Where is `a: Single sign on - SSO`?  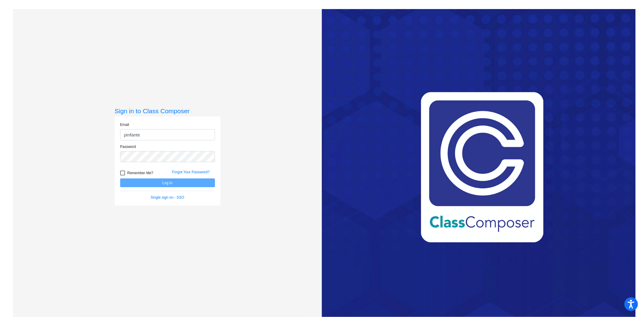
a: Single sign on - SSO is located at coordinates (167, 197).